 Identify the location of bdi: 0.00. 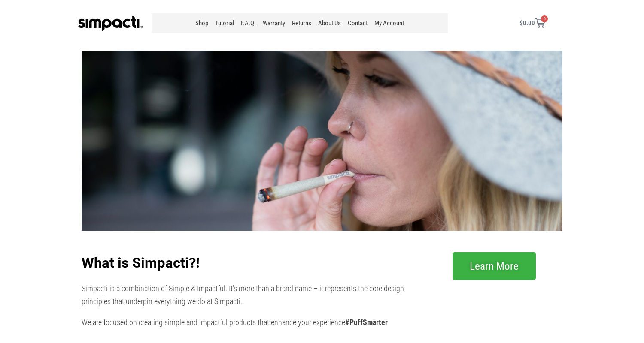
(527, 23).